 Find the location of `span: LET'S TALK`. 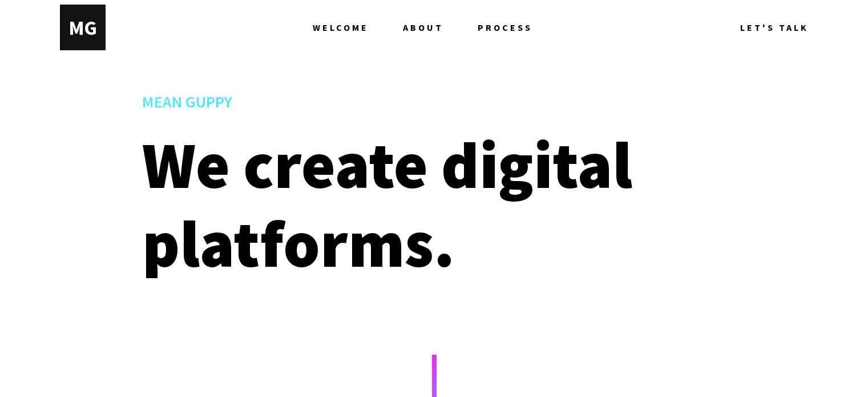

span: LET'S TALK is located at coordinates (774, 28).